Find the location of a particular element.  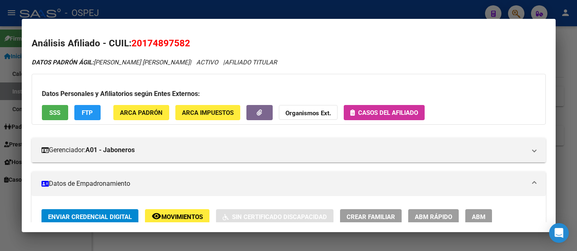

button: SSS is located at coordinates (55, 113).